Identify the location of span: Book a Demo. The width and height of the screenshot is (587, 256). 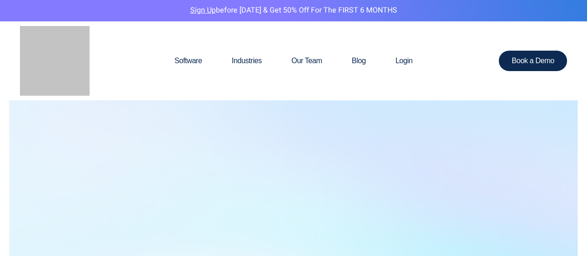
(533, 61).